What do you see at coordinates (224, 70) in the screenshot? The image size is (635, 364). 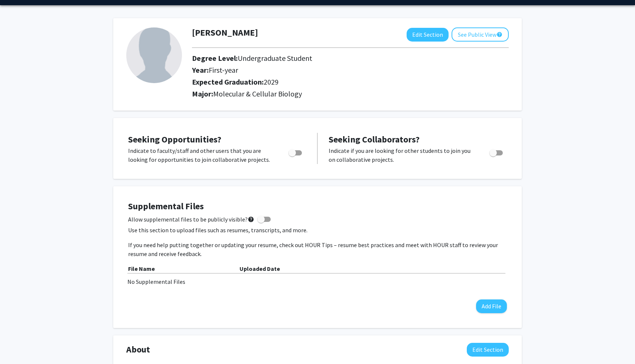 I see `span: First-year` at bounding box center [224, 70].